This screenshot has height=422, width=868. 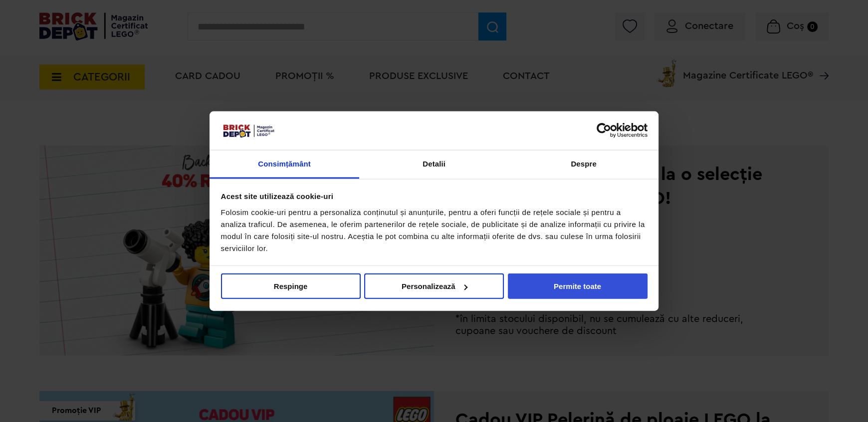 What do you see at coordinates (434, 230) in the screenshot?
I see `div: Folosim cookie-uri pentru a personaliza conținutul și anunțurile, pentru a oferi funcții de rețel...` at bounding box center [434, 230].